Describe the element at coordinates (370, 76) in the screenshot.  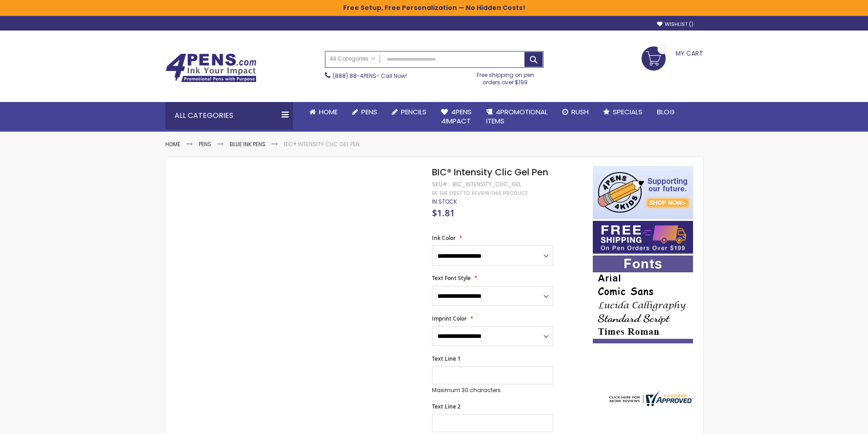
I see `span: - Call Now!` at that location.